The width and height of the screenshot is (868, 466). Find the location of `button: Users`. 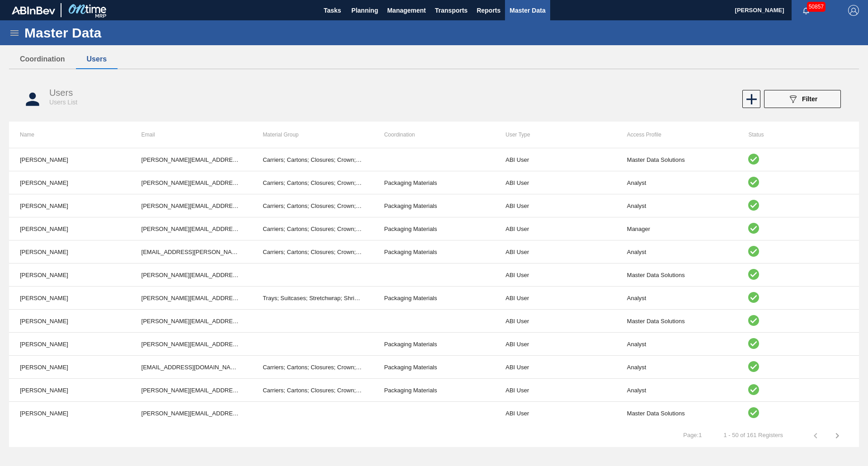

button: Users is located at coordinates (97, 60).